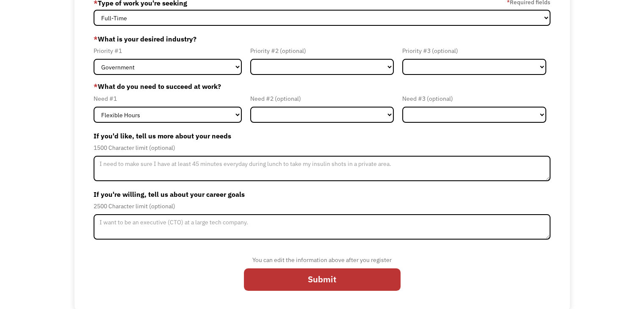 The image size is (644, 309). I want to click on label: What do you need to succeed at work?, so click(322, 86).